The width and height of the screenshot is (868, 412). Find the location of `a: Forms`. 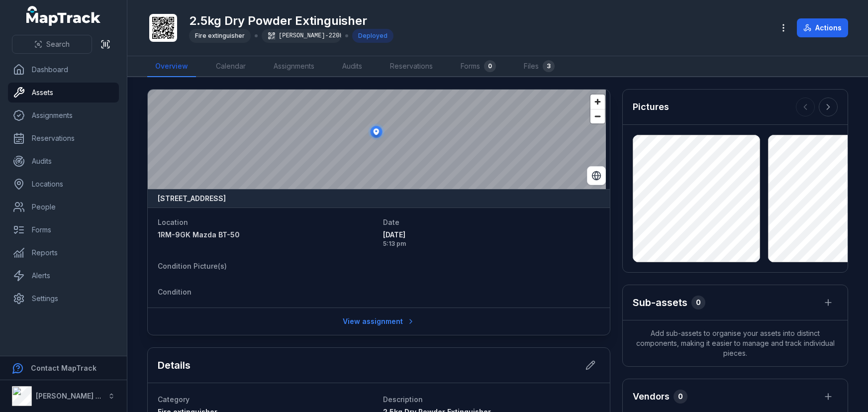

a: Forms is located at coordinates (63, 230).